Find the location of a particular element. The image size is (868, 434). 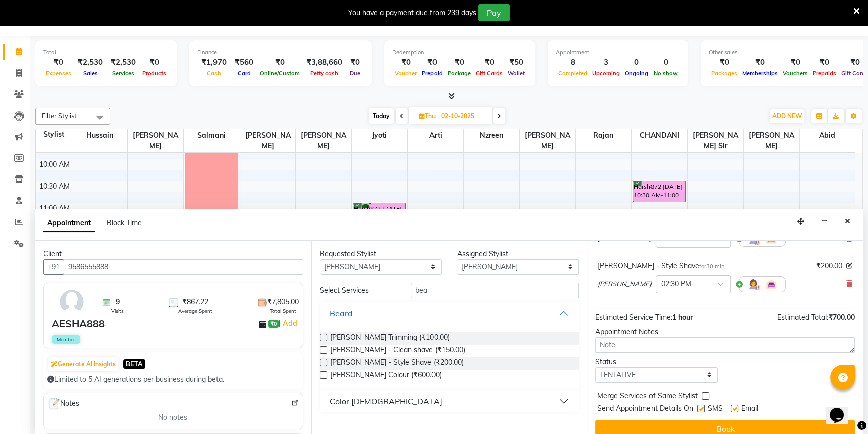

input: Search by service name is located at coordinates (495, 290).